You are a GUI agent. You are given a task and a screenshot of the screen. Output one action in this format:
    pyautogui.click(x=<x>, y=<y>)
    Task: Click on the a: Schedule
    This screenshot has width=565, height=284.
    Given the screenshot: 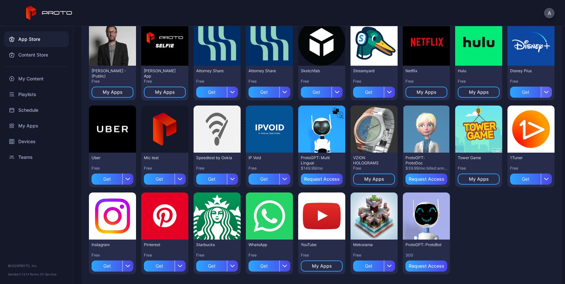 What is the action you would take?
    pyautogui.click(x=36, y=110)
    